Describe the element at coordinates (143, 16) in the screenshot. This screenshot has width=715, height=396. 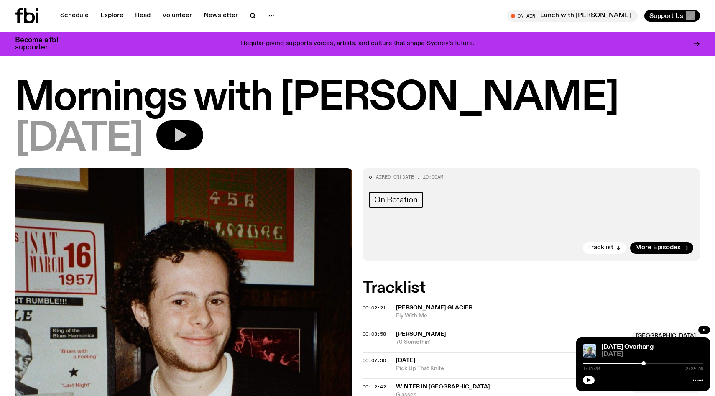
I see `a: Read` at that location.